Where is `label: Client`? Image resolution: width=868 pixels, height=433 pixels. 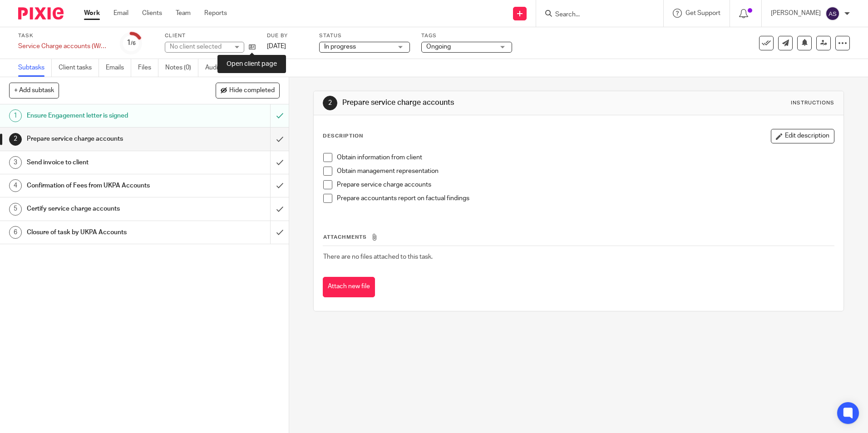
label: Client is located at coordinates (210, 36).